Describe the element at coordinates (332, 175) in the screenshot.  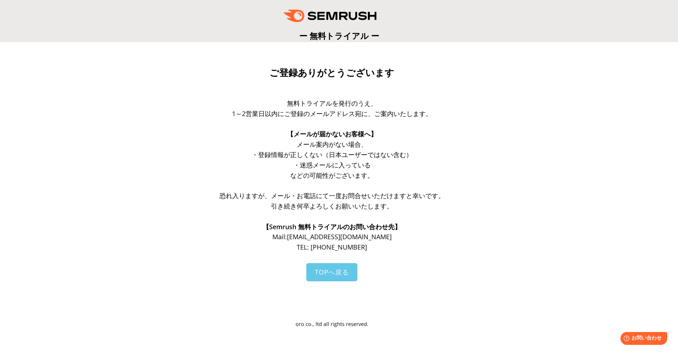
I see `span: などの可能性がございます。` at that location.